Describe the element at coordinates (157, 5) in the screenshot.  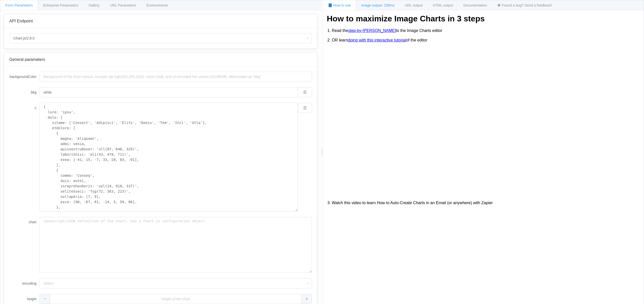
I see `span: Environments` at that location.